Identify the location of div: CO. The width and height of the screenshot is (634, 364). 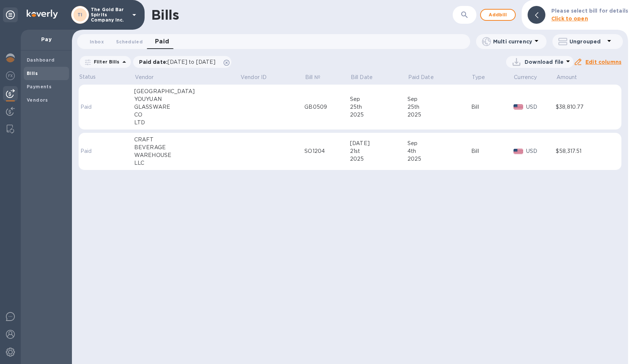
(187, 115).